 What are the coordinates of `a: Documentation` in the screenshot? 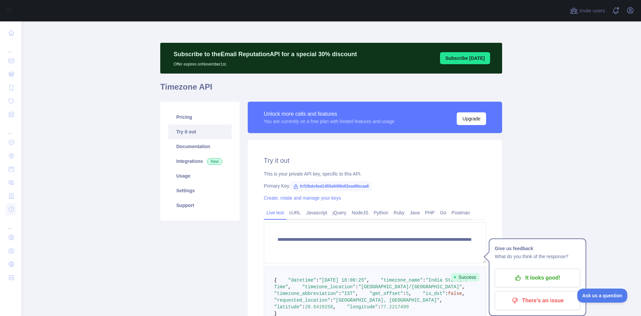 It's located at (200, 146).